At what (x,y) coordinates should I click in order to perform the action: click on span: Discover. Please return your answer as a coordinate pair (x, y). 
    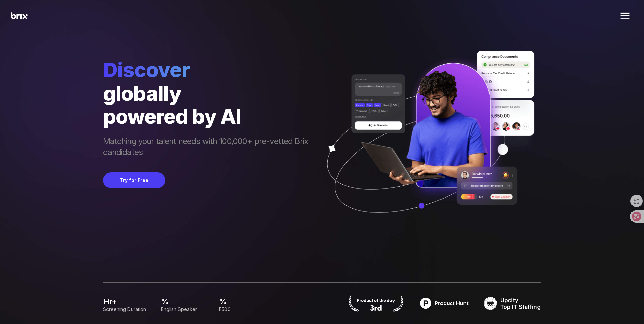
    Looking at the image, I should click on (209, 70).